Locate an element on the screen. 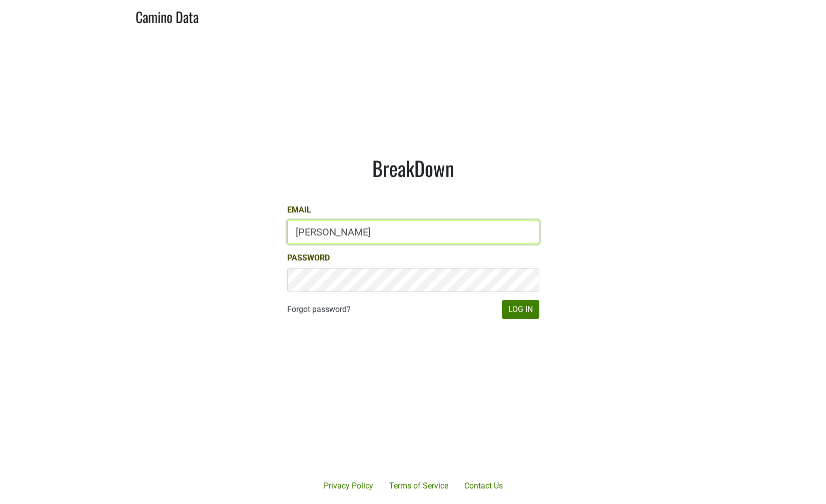 The image size is (826, 504). h1: BreakDown is located at coordinates (413, 168).